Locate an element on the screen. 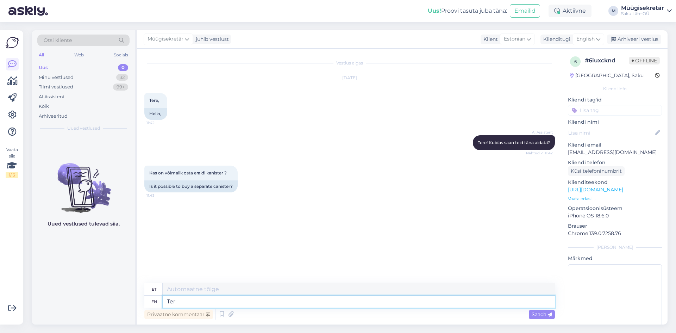  div: 32 is located at coordinates (122, 77).